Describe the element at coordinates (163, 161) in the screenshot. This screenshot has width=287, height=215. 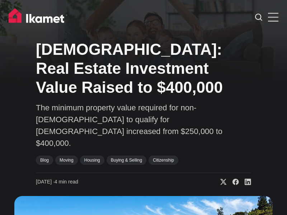
I see `a: Citizenship` at that location.